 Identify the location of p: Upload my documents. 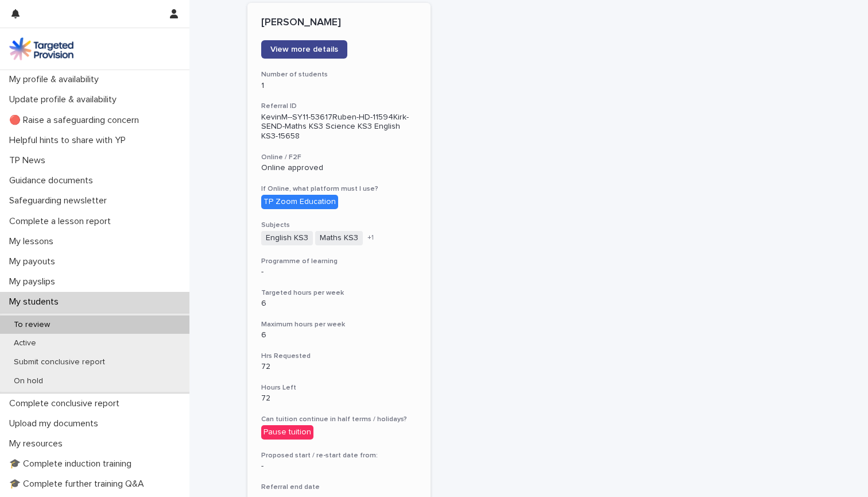
(55, 424).